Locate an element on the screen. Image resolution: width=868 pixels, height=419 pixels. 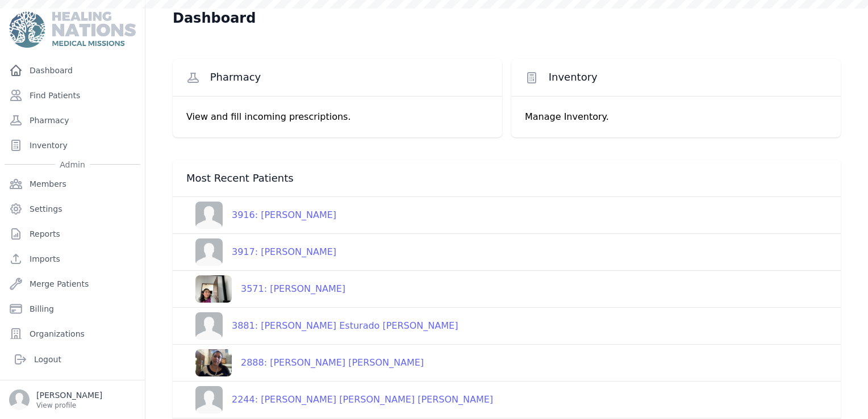
a: Imports is located at coordinates (72, 259).